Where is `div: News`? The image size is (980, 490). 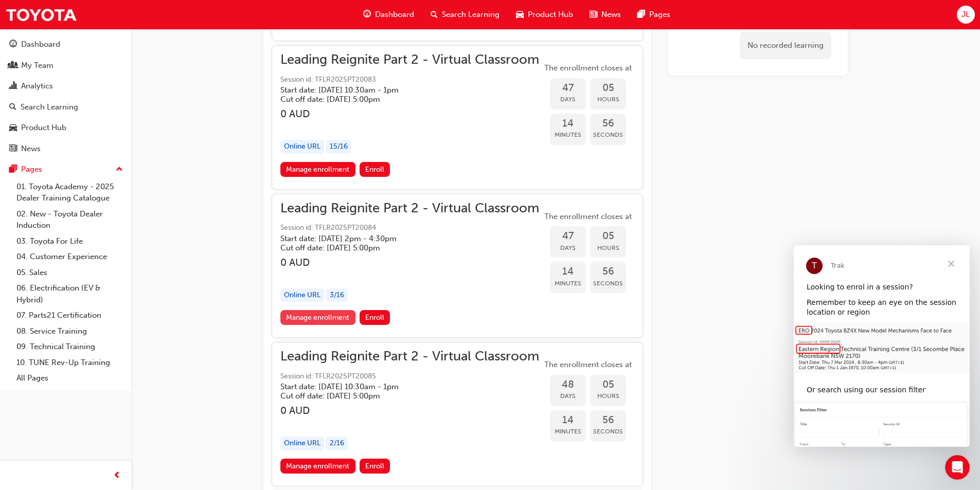 div: News is located at coordinates (31, 148).